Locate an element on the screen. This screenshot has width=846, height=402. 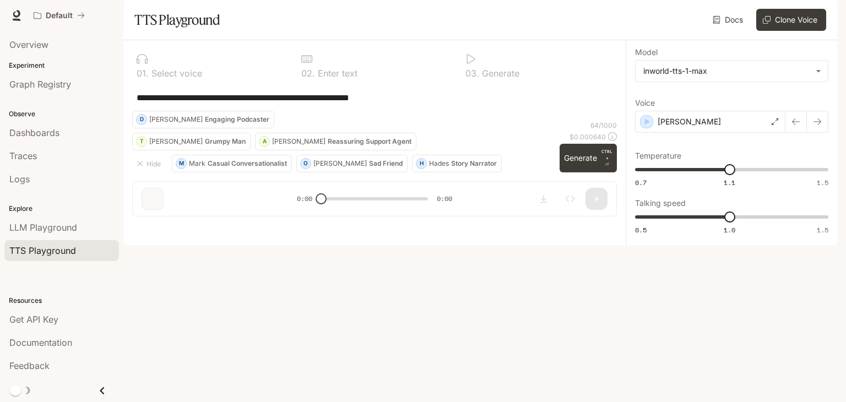
h1: TTS Playground is located at coordinates (177, 20).